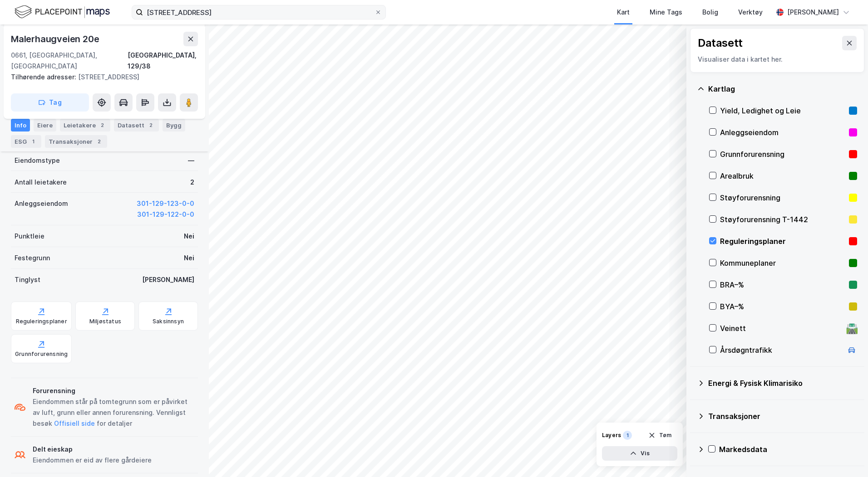 The image size is (868, 477). What do you see at coordinates (782, 383) in the screenshot?
I see `div: Energi & Fysisk Klimarisiko` at bounding box center [782, 383].